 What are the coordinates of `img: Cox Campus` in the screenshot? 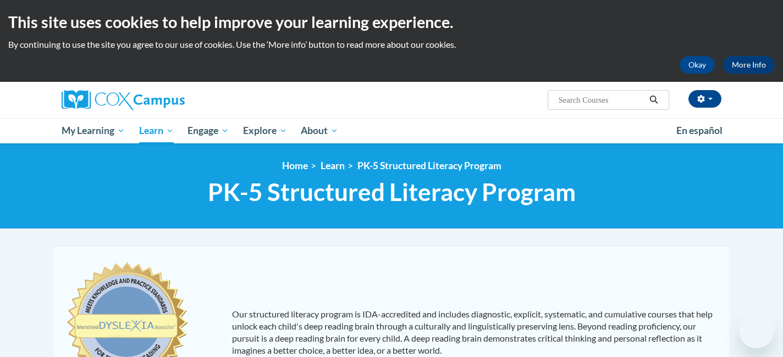 It's located at (123, 100).